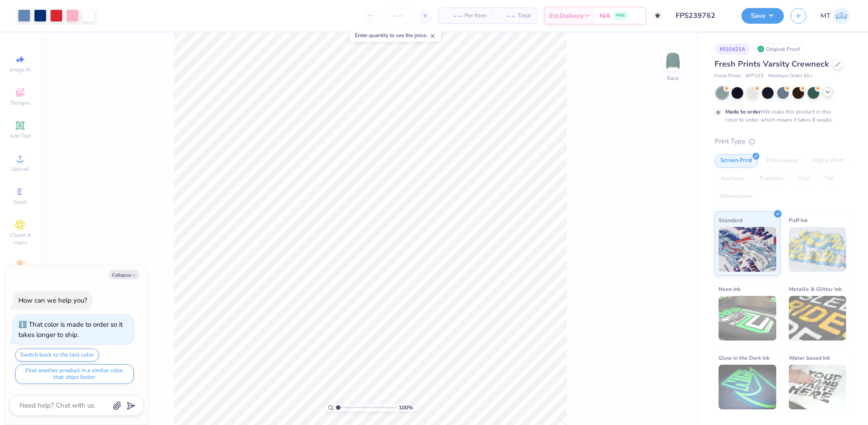 Image resolution: width=868 pixels, height=425 pixels. What do you see at coordinates (779, 49) in the screenshot?
I see `div: Original Proof` at bounding box center [779, 49].